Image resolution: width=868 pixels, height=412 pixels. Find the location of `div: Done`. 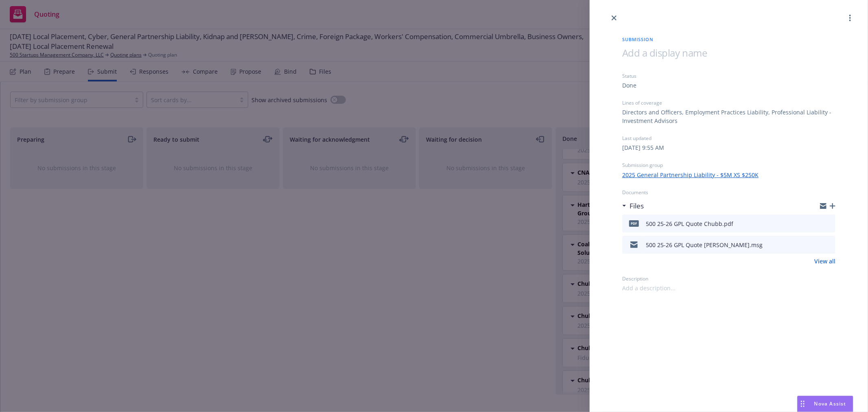

div: Done is located at coordinates (629, 85).